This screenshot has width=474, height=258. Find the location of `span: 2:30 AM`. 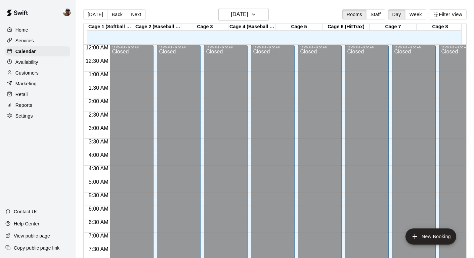

span: 2:30 AM is located at coordinates (98, 115).